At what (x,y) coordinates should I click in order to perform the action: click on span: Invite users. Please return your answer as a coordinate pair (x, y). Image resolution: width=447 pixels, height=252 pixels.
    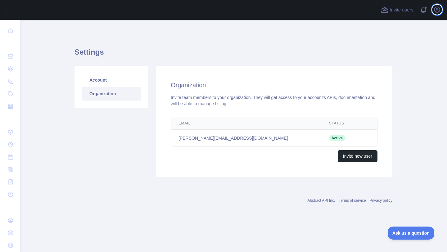
    Looking at the image, I should click on (402, 10).